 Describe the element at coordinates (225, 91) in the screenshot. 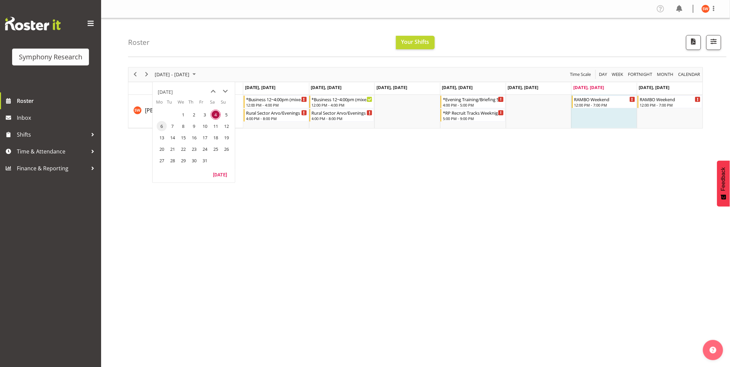

I see `button: next month` at that location.